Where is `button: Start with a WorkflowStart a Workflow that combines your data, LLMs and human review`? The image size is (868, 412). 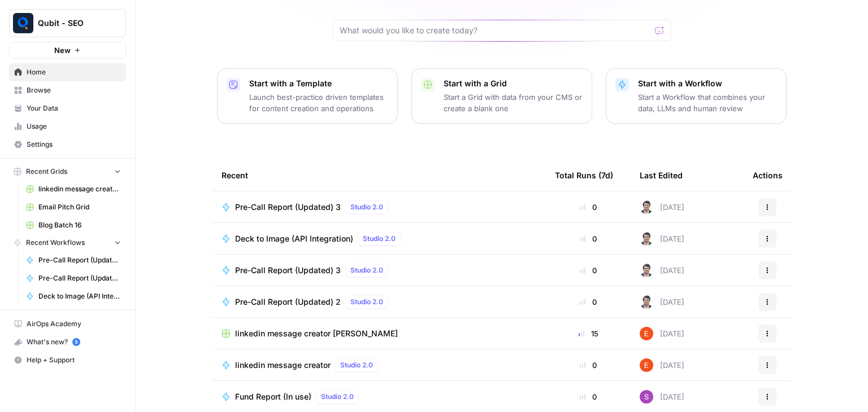
button: Start with a WorkflowStart a Workflow that combines your data, LLMs and human review is located at coordinates (696, 96).